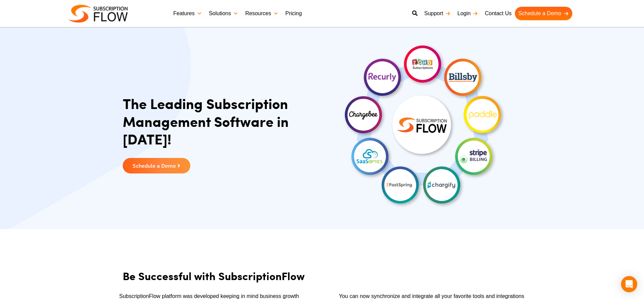 This screenshot has height=299, width=644. What do you see at coordinates (154, 166) in the screenshot?
I see `span: Schedule a Demo` at bounding box center [154, 166].